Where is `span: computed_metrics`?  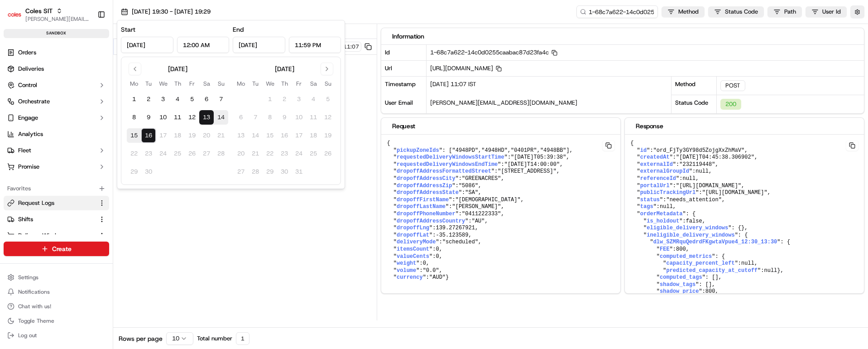
span: computed_metrics is located at coordinates (686, 257).